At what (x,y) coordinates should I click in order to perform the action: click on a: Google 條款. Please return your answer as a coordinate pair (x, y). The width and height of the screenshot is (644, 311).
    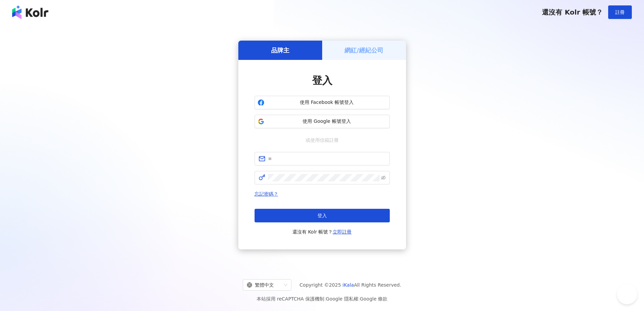
    Looking at the image, I should click on (373, 299).